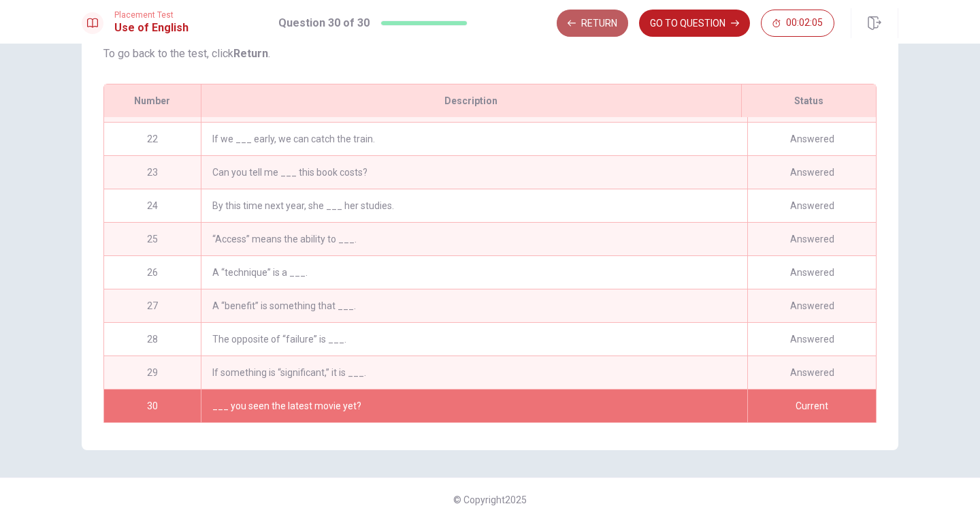 The width and height of the screenshot is (980, 521). What do you see at coordinates (694, 23) in the screenshot?
I see `button: GO TO QUESTION` at bounding box center [694, 23].